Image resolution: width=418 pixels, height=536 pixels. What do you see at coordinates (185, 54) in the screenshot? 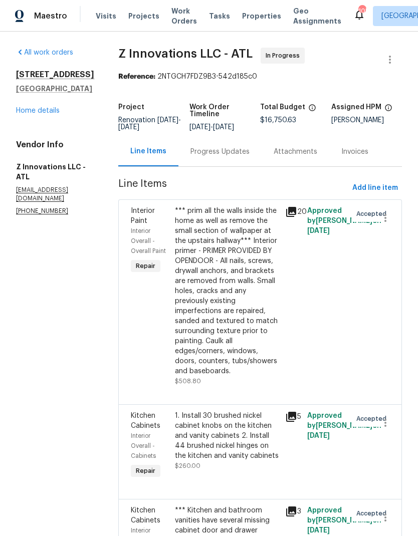
I see `span: Z Innovations LLC - ATL` at bounding box center [185, 54].